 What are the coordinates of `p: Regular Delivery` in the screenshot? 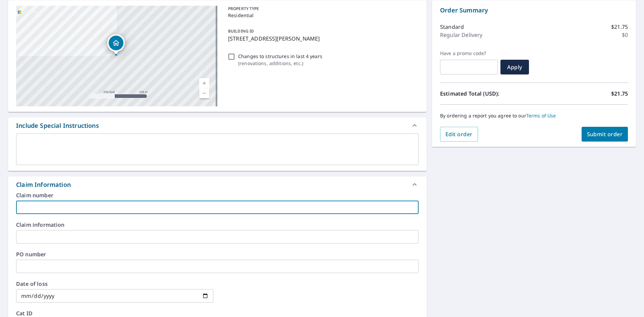 It's located at (461, 35).